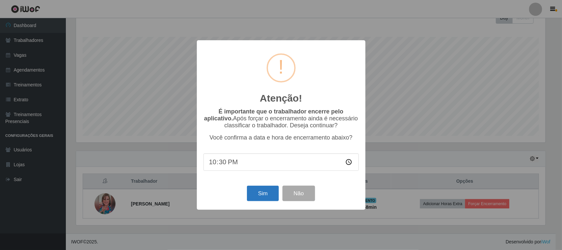 The image size is (562, 250). Describe the element at coordinates (281, 137) in the screenshot. I see `p: Você confirma a data e hora de encerramento abaixo?` at that location.